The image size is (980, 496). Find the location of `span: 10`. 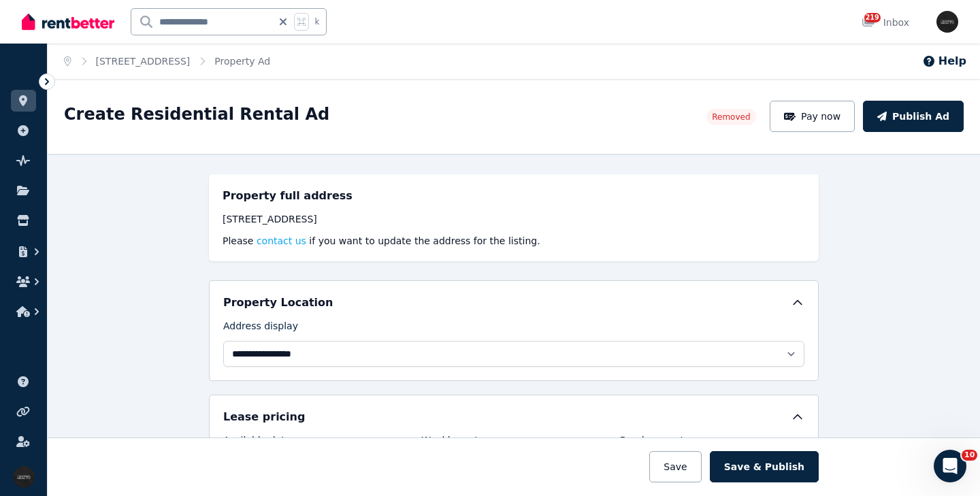

span: 10 is located at coordinates (969, 456).